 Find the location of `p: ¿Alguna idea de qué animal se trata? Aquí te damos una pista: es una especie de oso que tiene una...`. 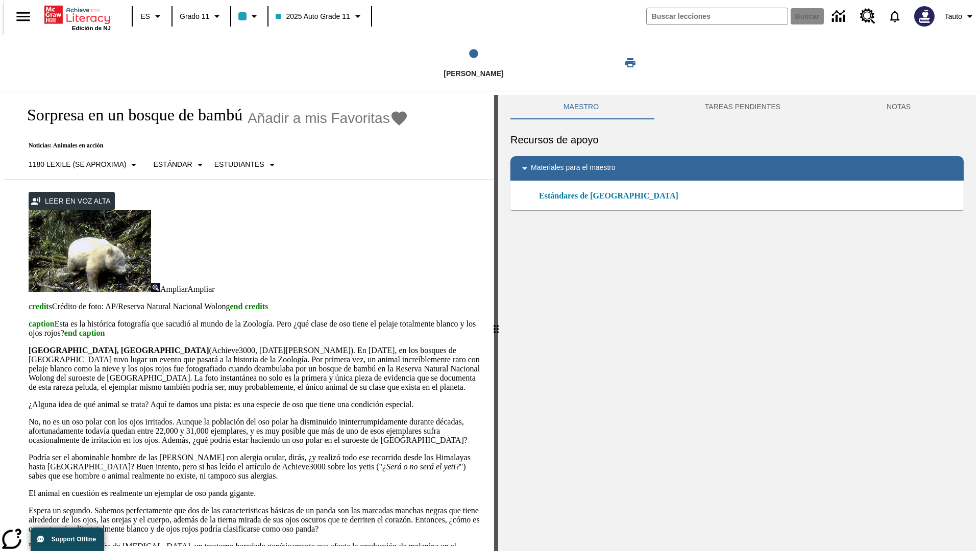

p: ¿Alguna idea de qué animal se trata? Aquí te damos una pista: es una especie de oso que tiene una... is located at coordinates (255, 405).